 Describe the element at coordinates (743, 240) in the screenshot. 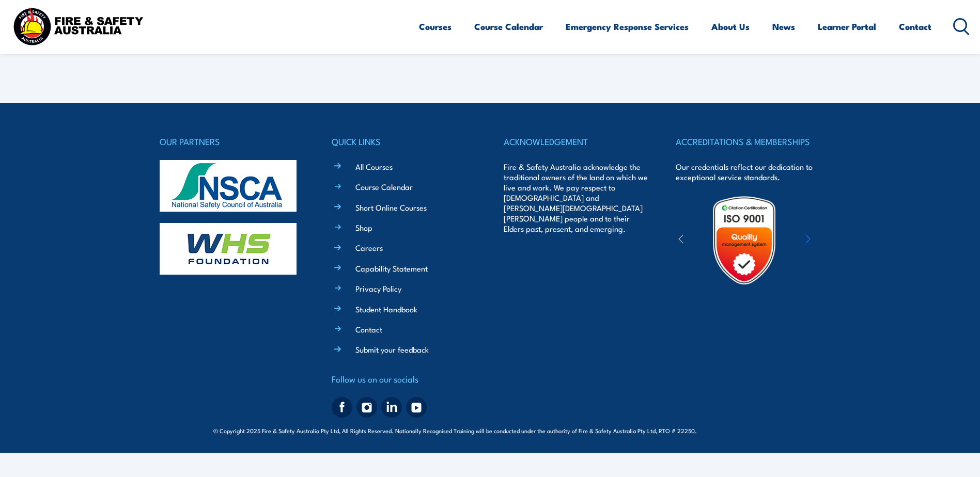

I see `img: Untitled design (19)` at that location.